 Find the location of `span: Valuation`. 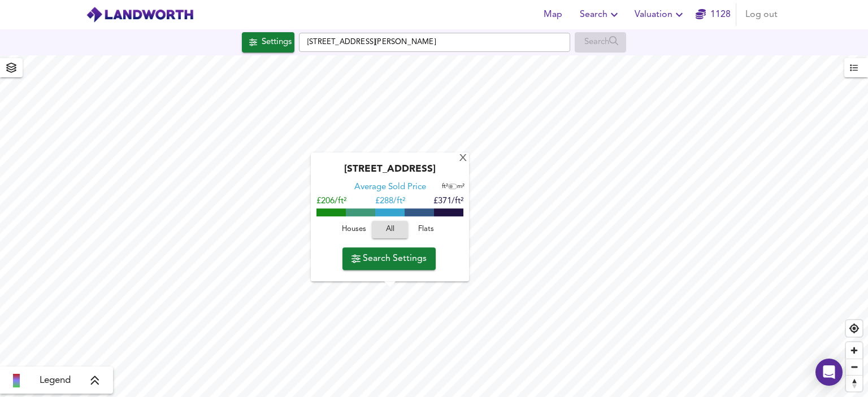

span: Valuation is located at coordinates (660, 14).